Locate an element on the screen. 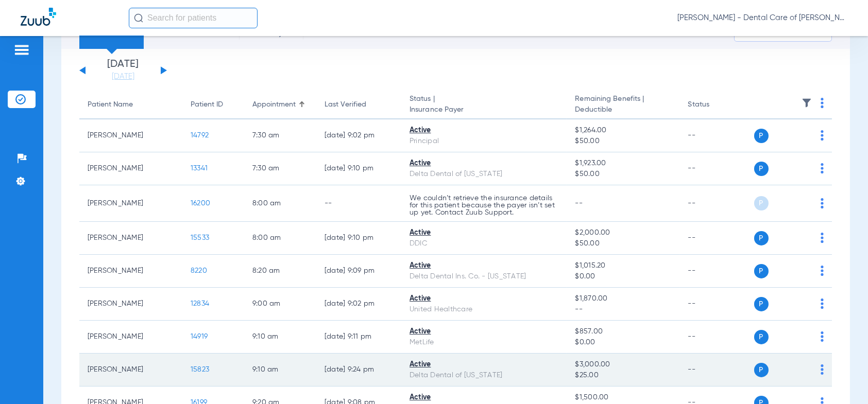  span: $1,264.00 is located at coordinates (623, 130).